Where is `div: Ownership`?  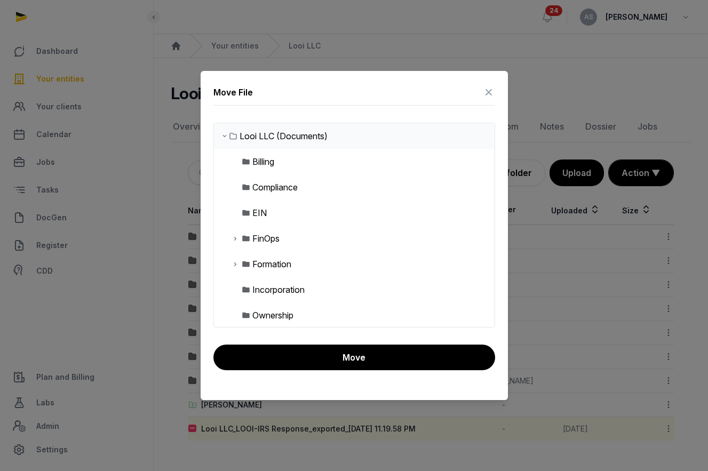
div: Ownership is located at coordinates (273, 315).